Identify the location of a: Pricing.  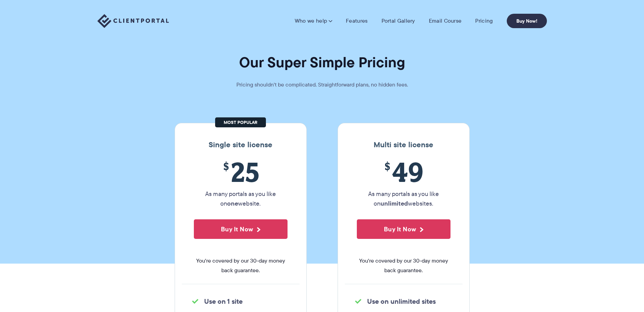
(484, 21).